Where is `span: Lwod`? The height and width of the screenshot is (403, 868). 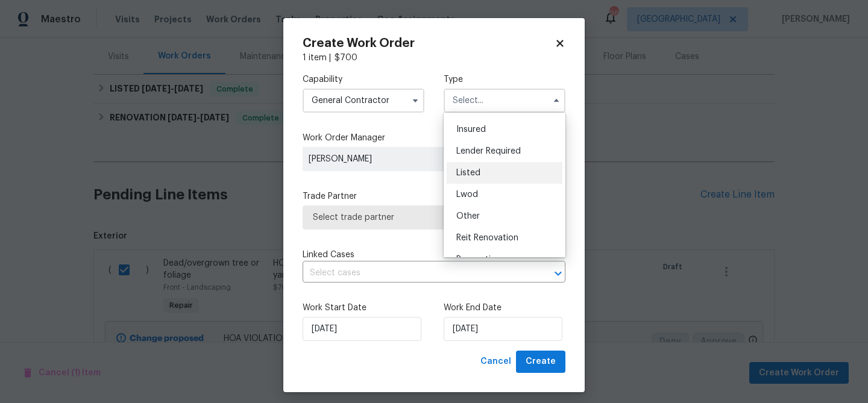
span: Lwod is located at coordinates (468, 195).